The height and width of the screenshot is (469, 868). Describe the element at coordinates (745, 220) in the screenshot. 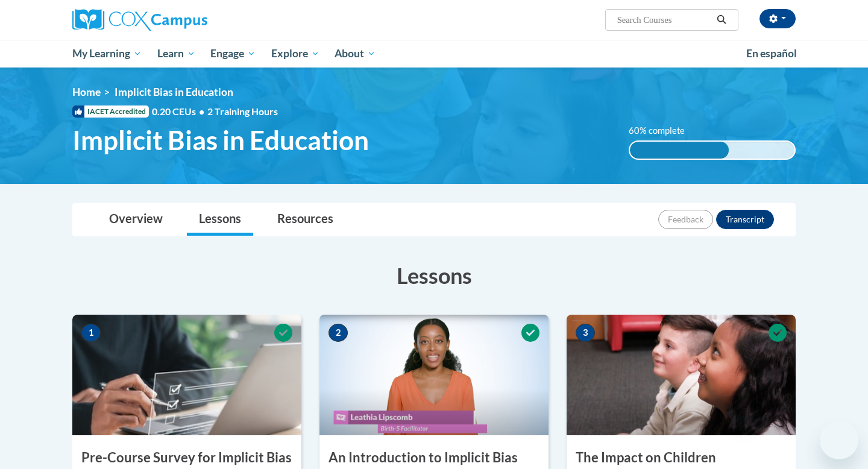

I see `button: Transcript` at that location.